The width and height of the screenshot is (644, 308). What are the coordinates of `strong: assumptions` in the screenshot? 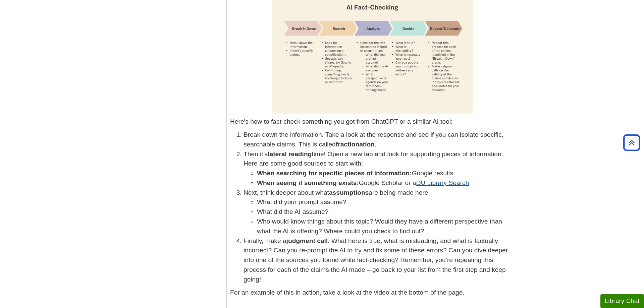 It's located at (349, 193).